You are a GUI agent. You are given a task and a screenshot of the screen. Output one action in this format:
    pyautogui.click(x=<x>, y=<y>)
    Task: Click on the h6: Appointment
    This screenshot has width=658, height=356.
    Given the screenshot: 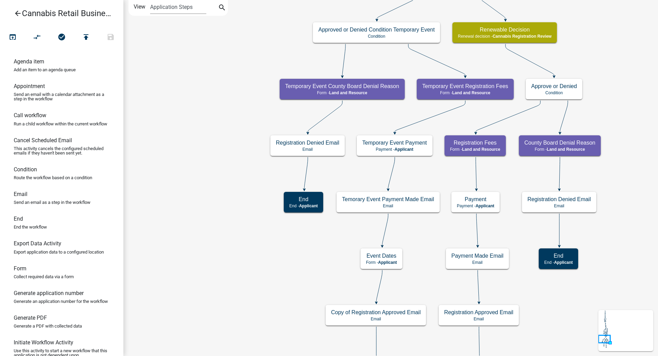 What is the action you would take?
    pyautogui.click(x=29, y=86)
    